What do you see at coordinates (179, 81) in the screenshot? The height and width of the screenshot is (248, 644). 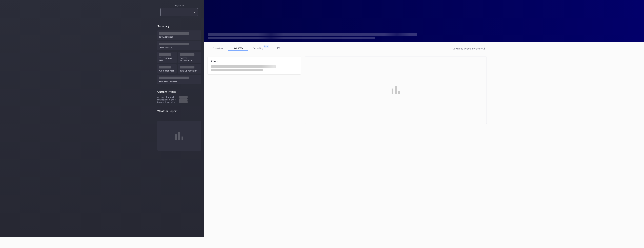 I see `div: seat price changes` at bounding box center [179, 81].